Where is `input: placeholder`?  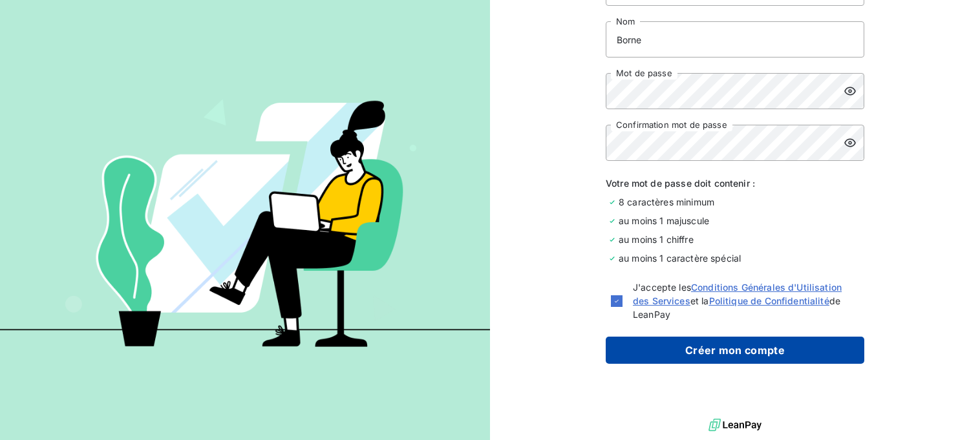 input: placeholder is located at coordinates (735, 40).